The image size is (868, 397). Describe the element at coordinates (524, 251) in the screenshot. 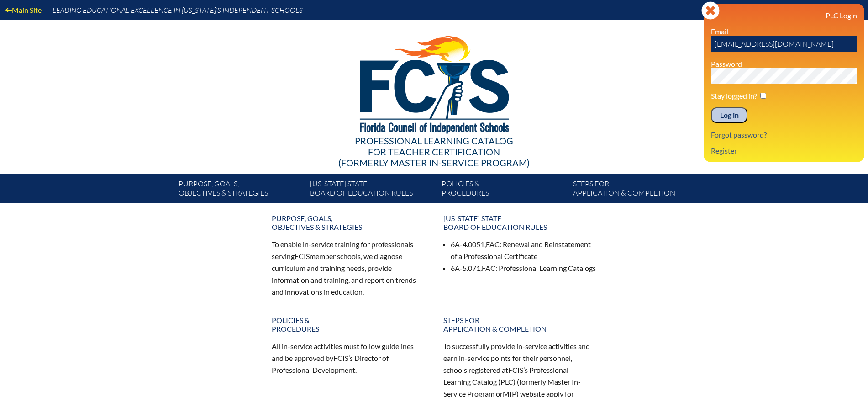

I see `li: 6A-4.0051, : Renewal and Reinstatement of a Professional Certificate` at that location.